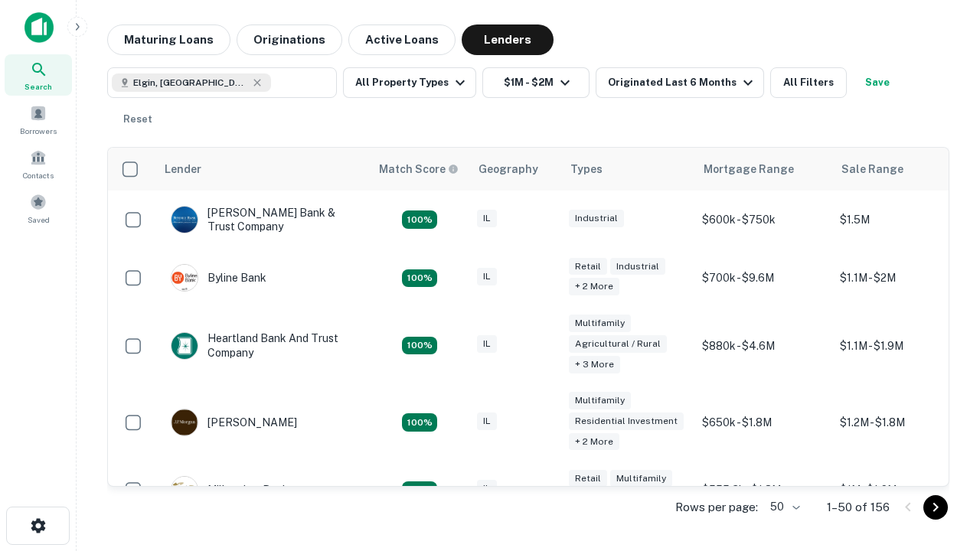 The image size is (980, 551). I want to click on a: Contacts, so click(39, 164).